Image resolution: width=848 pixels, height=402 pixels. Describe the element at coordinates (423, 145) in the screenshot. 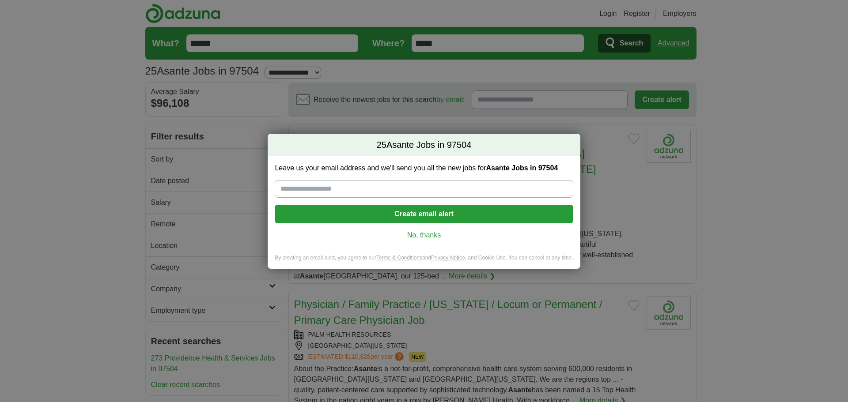

I see `h2: Asante Jobs in 97504` at that location.